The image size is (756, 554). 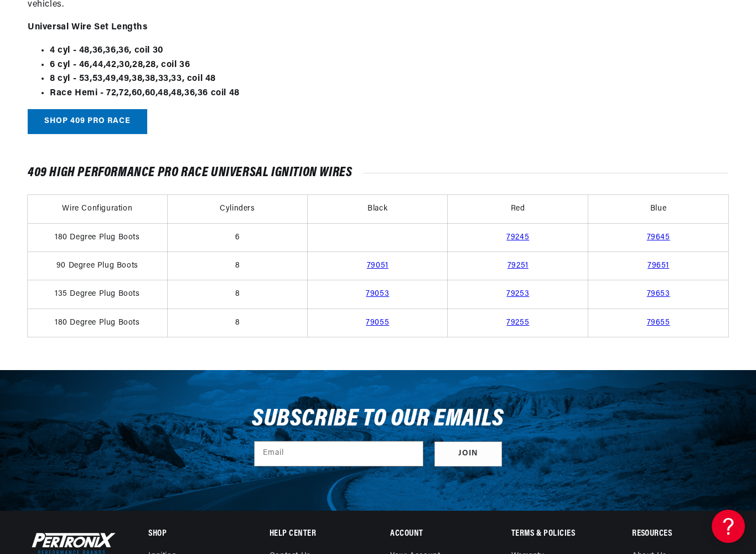 What do you see at coordinates (97, 265) in the screenshot?
I see `td: 90 Degree Plug Boots` at bounding box center [97, 265].